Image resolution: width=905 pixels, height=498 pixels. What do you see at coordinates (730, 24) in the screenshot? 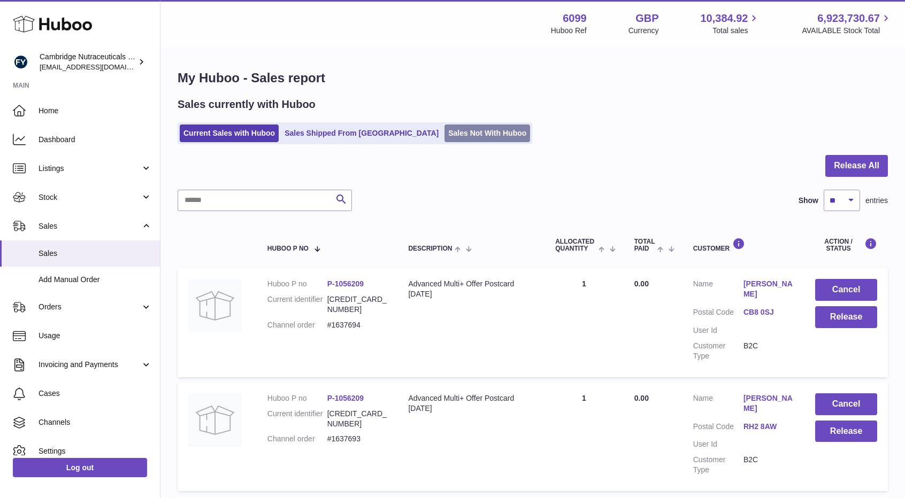
I see `a: 10,384.92 Total sales` at bounding box center [730, 24].